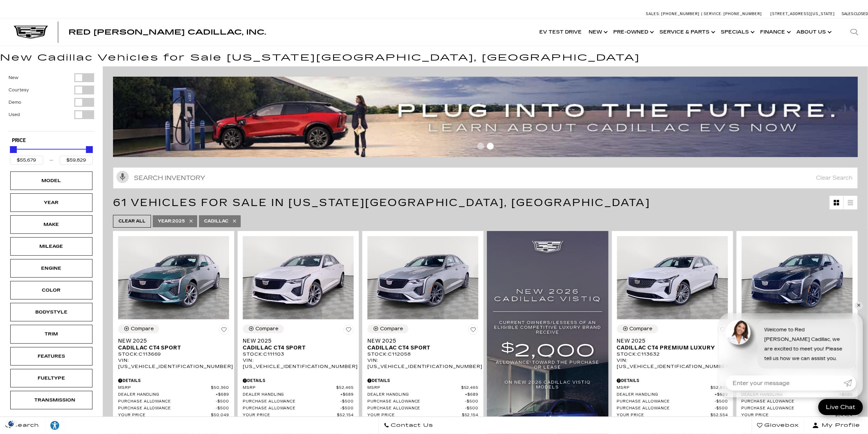 The image size is (868, 434). What do you see at coordinates (485, 178) in the screenshot?
I see `input: Search Inventory` at bounding box center [485, 178].